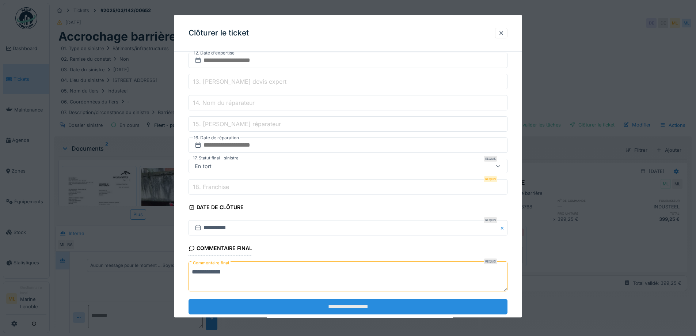 This screenshot has width=696, height=336. I want to click on label: 17. Statut final - sinistre, so click(216, 158).